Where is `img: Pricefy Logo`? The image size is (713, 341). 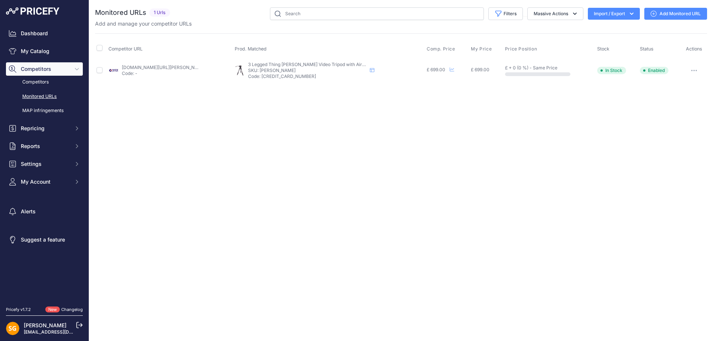
img: Pricefy Logo is located at coordinates (33, 11).